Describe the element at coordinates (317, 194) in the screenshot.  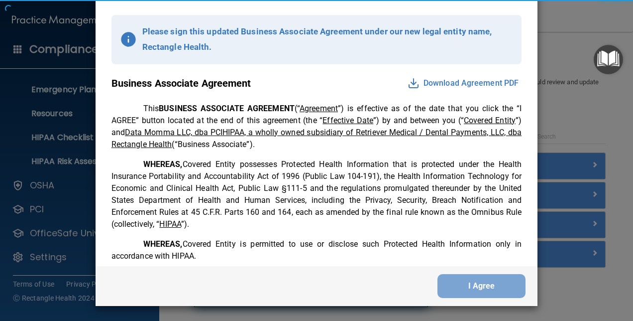
I see `p: Covered Entity possesses Protected Health Information that is protected under the Health Insuranc...` at that location.